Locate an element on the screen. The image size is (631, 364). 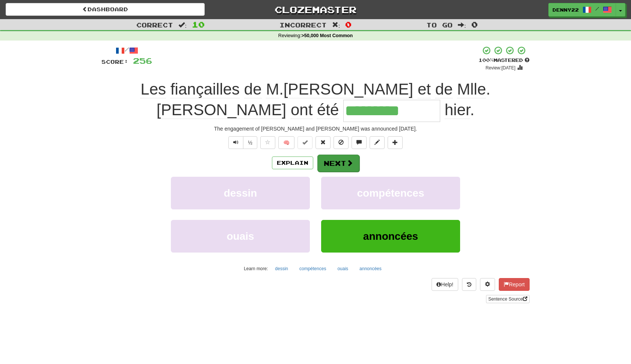
span: ont is located at coordinates (302, 110).